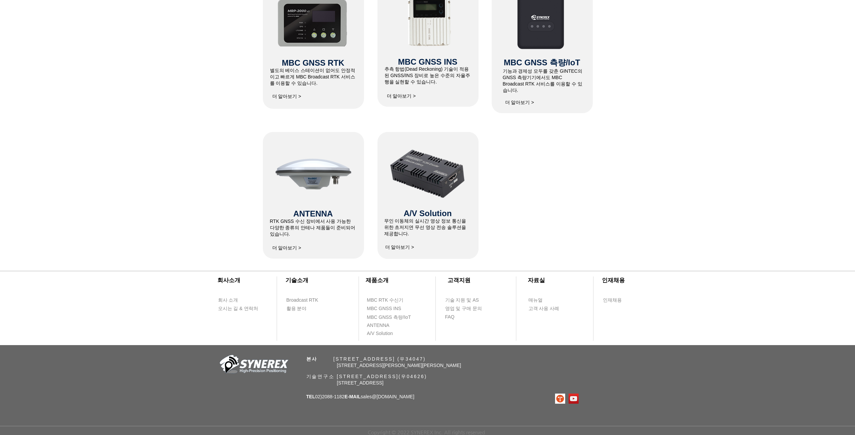  What do you see at coordinates (425, 227) in the screenshot?
I see `span: ​무인 이동체의 실시간 영상 정보 통신을 위한 초저지연 무선 영상 전송 솔루션을 제공합니다.` at bounding box center [425, 227].